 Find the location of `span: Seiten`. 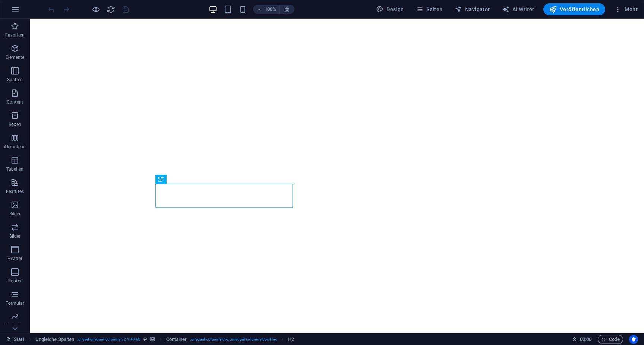

span: Seiten is located at coordinates (429, 9).